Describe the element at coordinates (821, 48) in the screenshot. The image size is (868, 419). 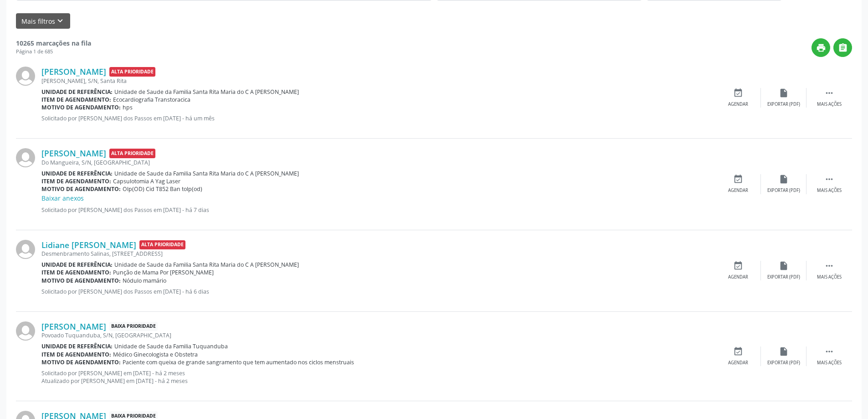
I see `i: print` at that location.